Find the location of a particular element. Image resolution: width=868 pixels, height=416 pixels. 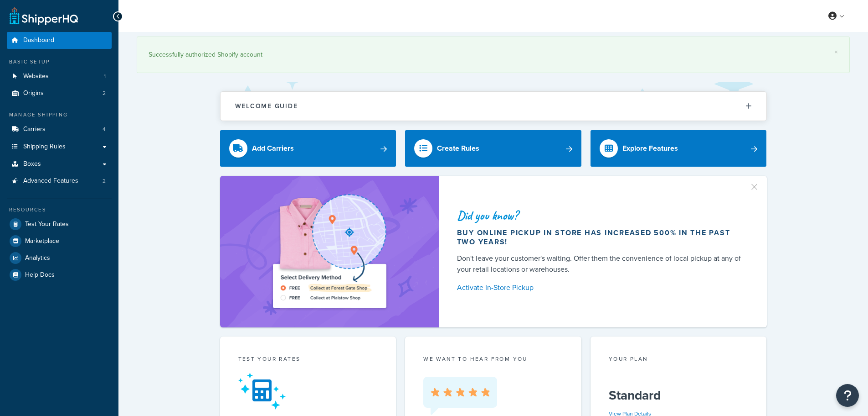

a: Add Carriers is located at coordinates (308, 148).